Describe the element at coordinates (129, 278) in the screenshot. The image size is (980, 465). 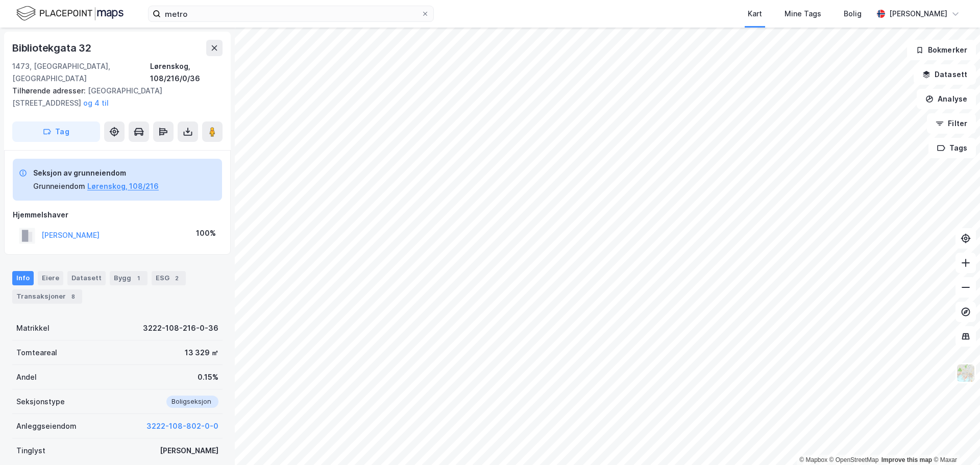
I see `div: Bygg` at that location.